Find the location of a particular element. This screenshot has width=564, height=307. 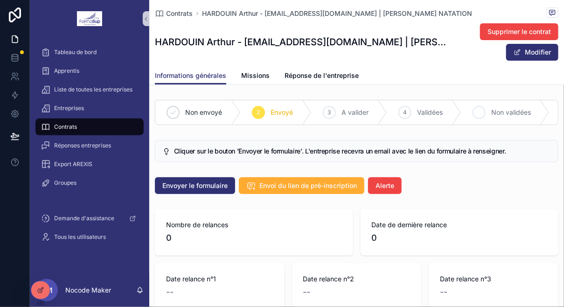

span: Date relance n°1 is located at coordinates (220, 279).